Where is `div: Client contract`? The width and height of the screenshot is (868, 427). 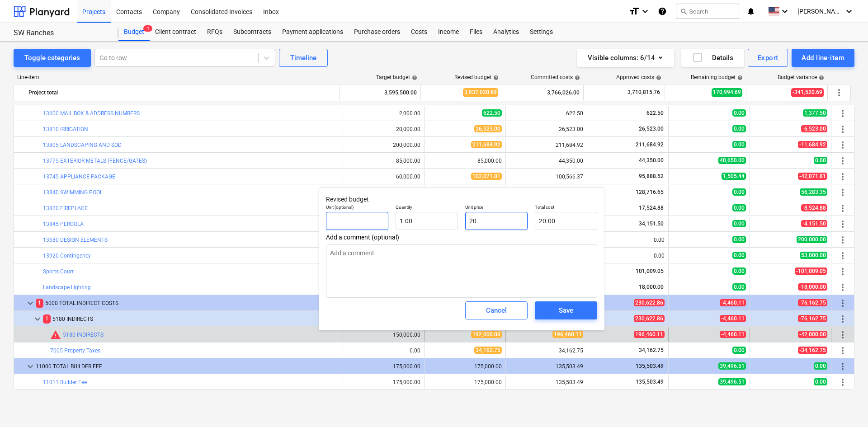 div: Client contract is located at coordinates (175, 32).